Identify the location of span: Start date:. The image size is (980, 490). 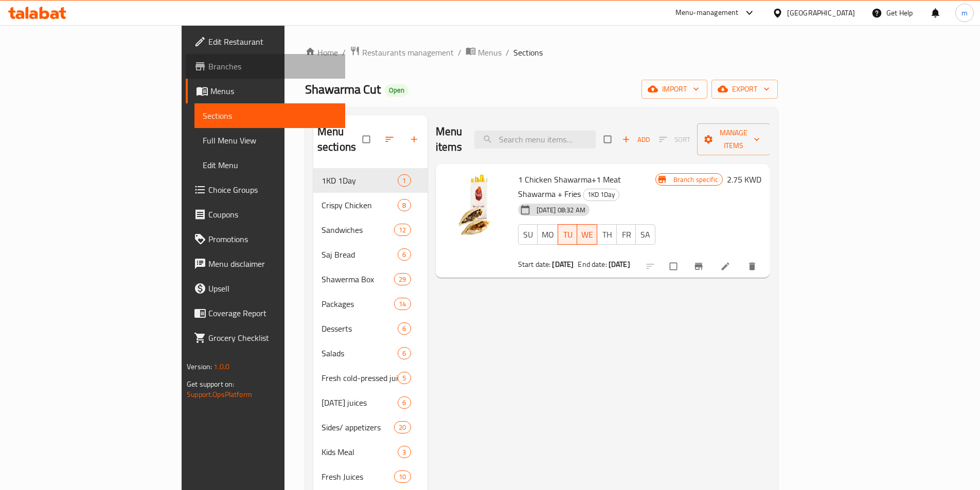
(534, 264).